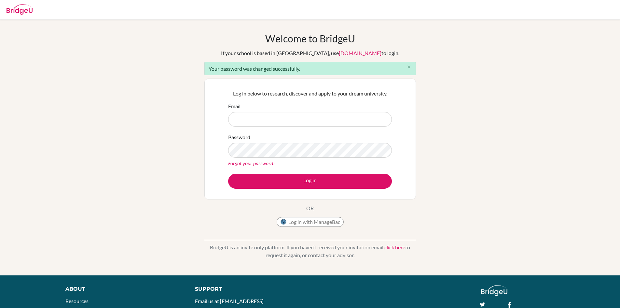  I want to click on div: Your password was changed successfully., so click(310, 68).